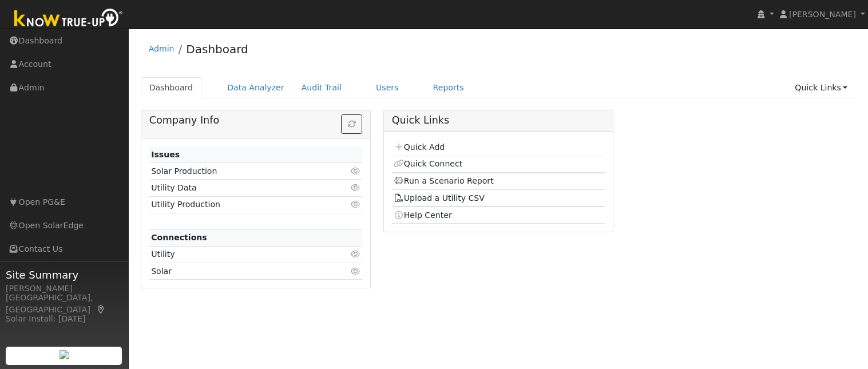 This screenshot has width=868, height=369. What do you see at coordinates (64, 355) in the screenshot?
I see `img: retrieve` at bounding box center [64, 355].